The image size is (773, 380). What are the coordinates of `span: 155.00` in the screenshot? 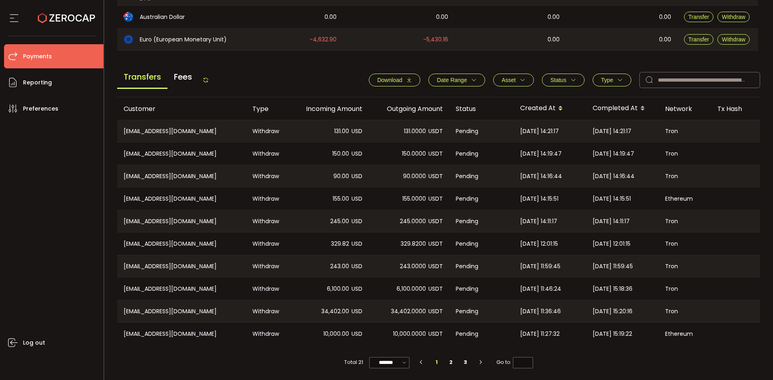 It's located at (341, 199).